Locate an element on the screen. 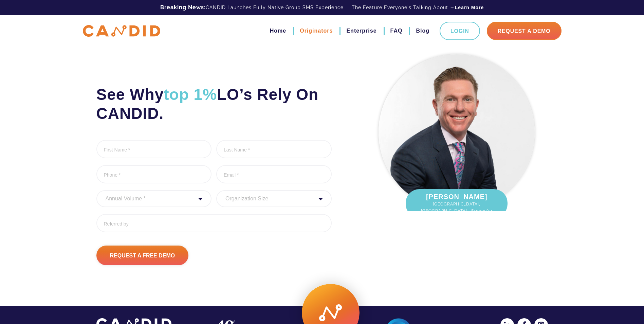  a: Home is located at coordinates (278, 31).